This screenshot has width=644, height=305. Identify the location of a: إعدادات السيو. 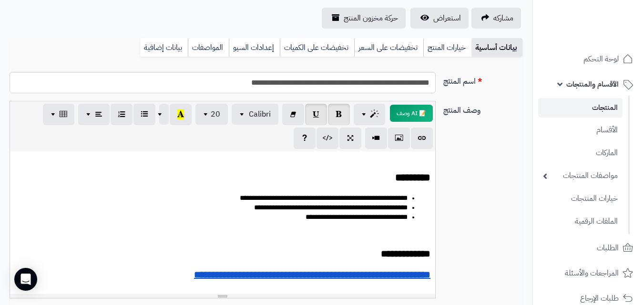
(254, 48).